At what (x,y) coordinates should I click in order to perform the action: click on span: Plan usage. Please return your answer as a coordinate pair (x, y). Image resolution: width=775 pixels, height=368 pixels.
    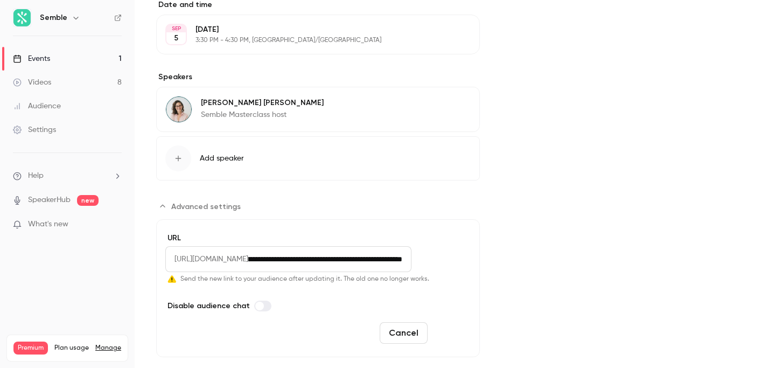
    Looking at the image, I should click on (72, 348).